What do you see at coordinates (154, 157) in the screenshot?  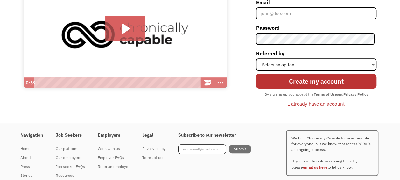 I see `div: Terms of use` at bounding box center [154, 157].